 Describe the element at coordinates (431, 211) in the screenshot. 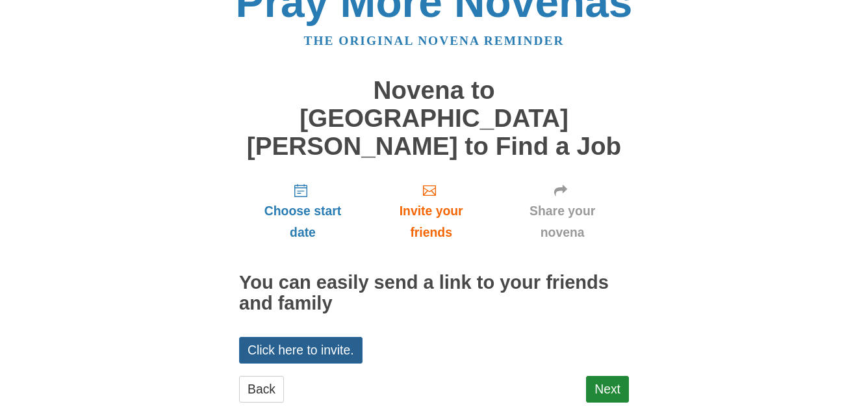

I see `a: Invite your friends` at that location.